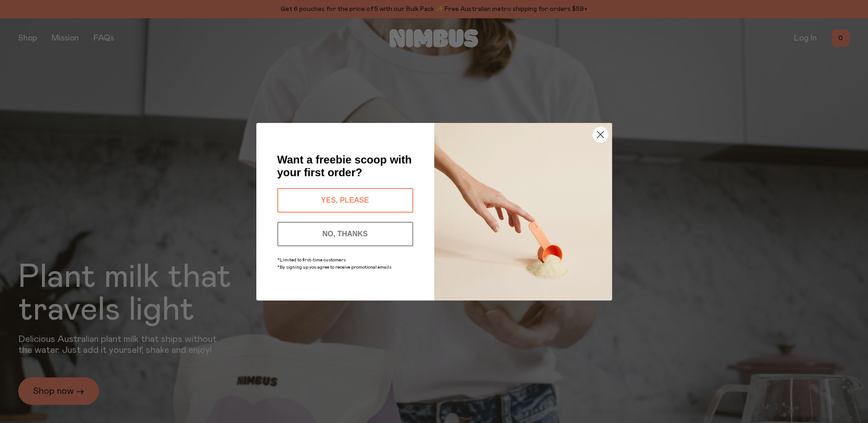  Describe the element at coordinates (334, 267) in the screenshot. I see `span: *By signing up you agree to receive promotional emails` at that location.